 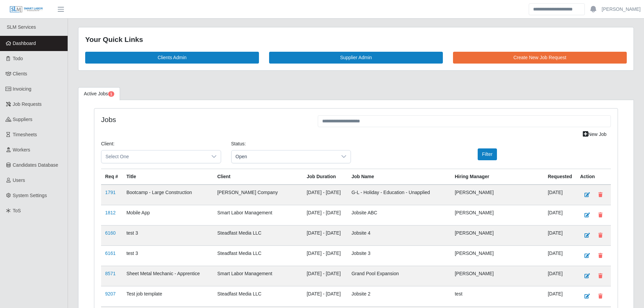 I want to click on span: Pending Jobs, so click(x=111, y=94).